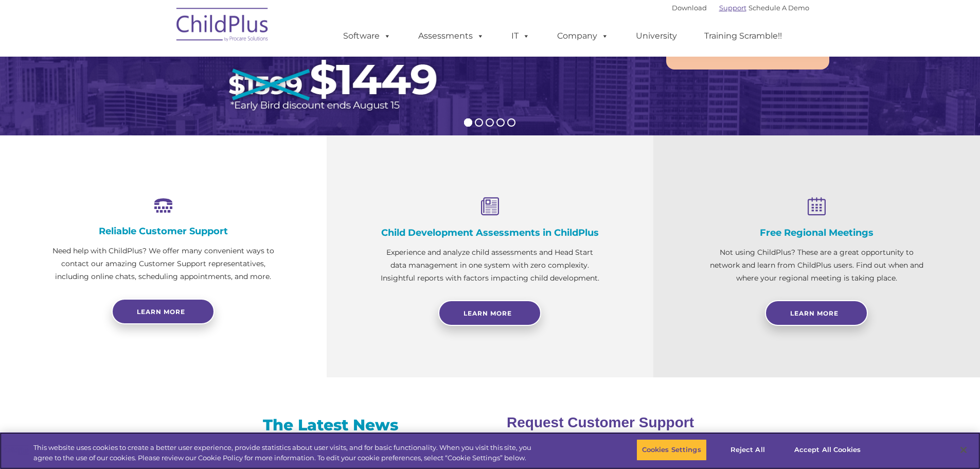 The height and width of the screenshot is (469, 980). I want to click on a: Download, so click(690, 7).